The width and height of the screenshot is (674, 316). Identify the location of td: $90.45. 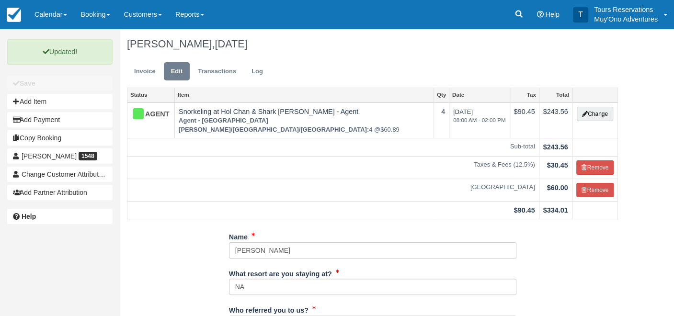
(524, 120).